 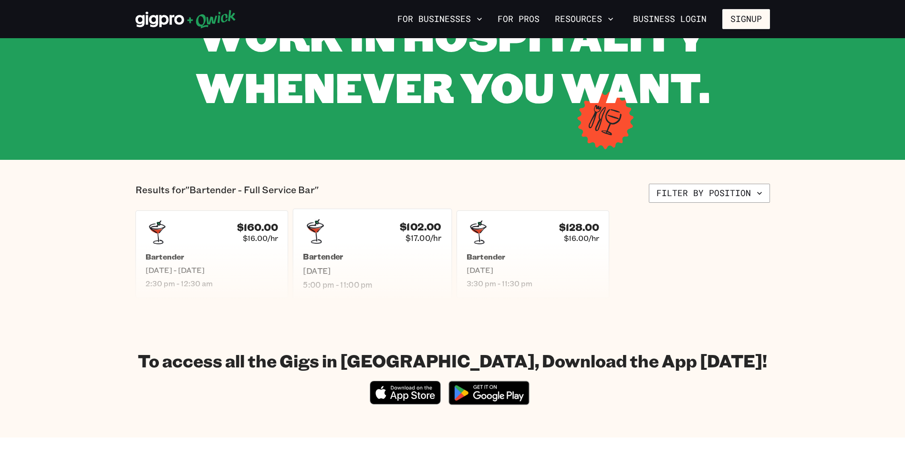 I want to click on button: For Businesses, so click(x=440, y=19).